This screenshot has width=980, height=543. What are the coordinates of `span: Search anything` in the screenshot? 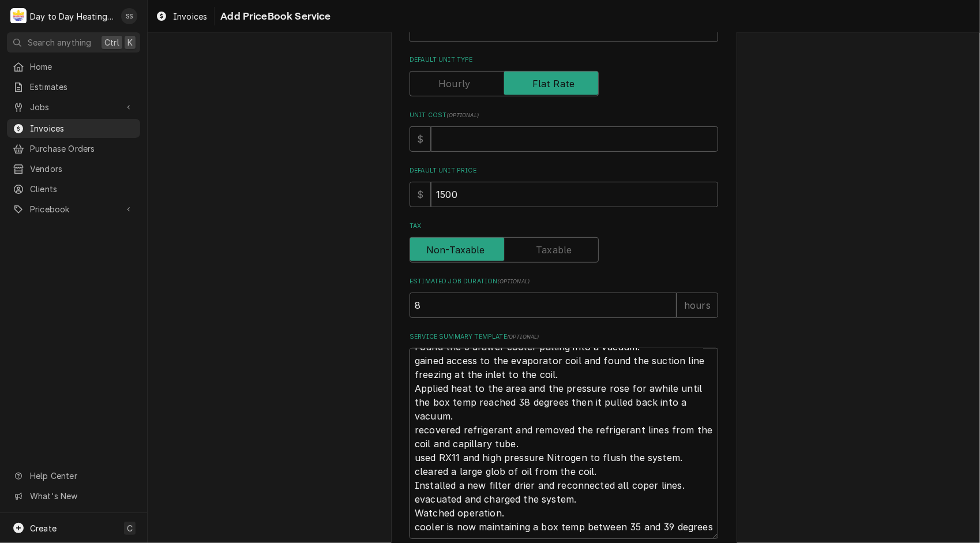 It's located at (59, 42).